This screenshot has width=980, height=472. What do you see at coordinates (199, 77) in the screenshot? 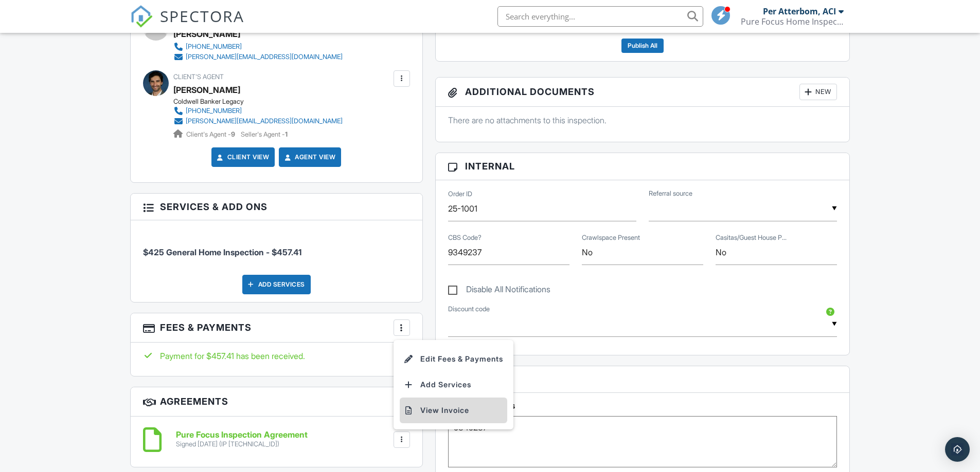
I see `span: Client's Agent` at bounding box center [199, 77].